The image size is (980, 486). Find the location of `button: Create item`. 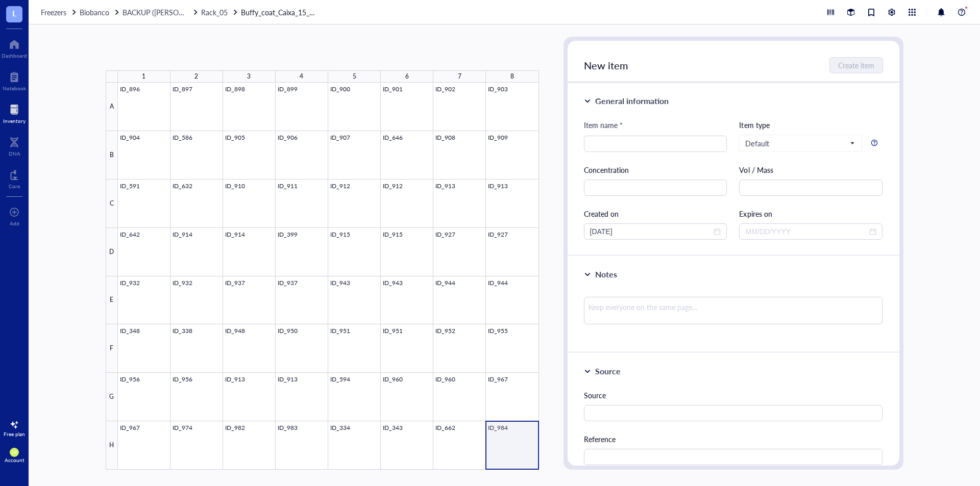

button: Create item is located at coordinates (855, 65).